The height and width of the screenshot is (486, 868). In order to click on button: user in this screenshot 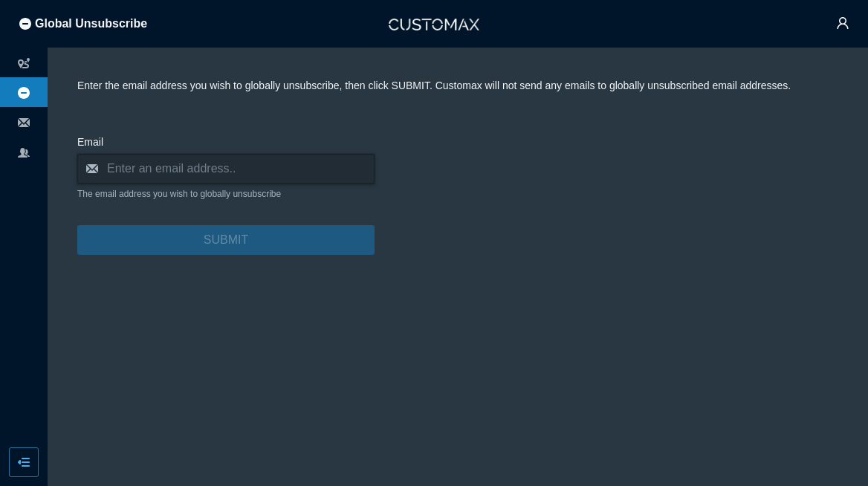, I will do `click(843, 24)`.